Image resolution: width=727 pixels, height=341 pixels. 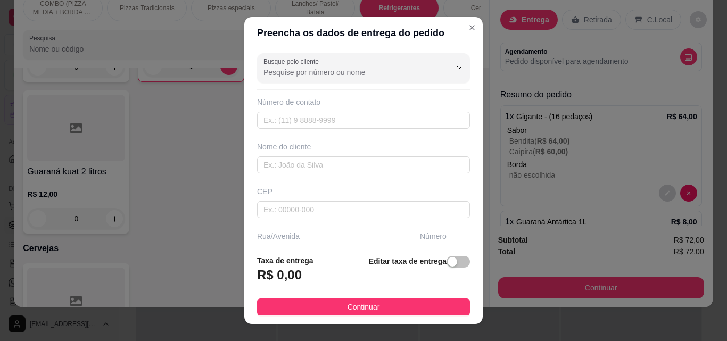 What do you see at coordinates (363, 120) in the screenshot?
I see `input: Ex.: (11) 9 8888-9999` at bounding box center [363, 120].